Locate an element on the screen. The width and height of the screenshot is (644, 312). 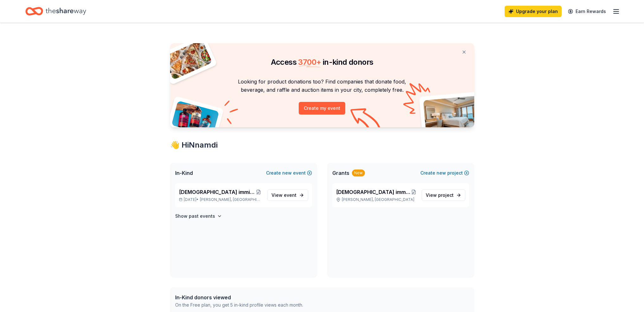
div: On the Free plan, you get 5 in-kind profile views each month. is located at coordinates (239, 305).